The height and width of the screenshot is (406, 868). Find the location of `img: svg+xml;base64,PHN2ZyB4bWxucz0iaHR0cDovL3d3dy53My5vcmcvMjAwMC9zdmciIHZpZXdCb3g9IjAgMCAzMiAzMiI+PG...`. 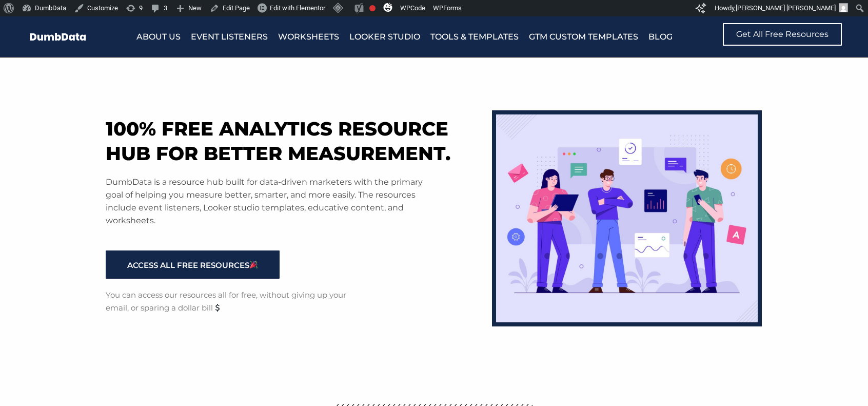

img: svg+xml;base64,PHN2ZyB4bWxucz0iaHR0cDovL3d3dy53My5vcmcvMjAwMC9zdmciIHZpZXdCb3g9IjAgMCAzMiAzMiI+PG... is located at coordinates (388, 7).